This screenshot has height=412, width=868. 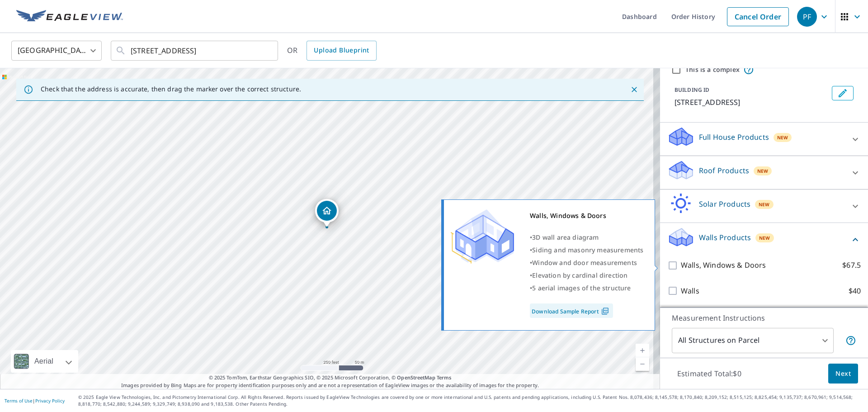 What do you see at coordinates (332, 51) in the screenshot?
I see `div: OR` at bounding box center [332, 51].